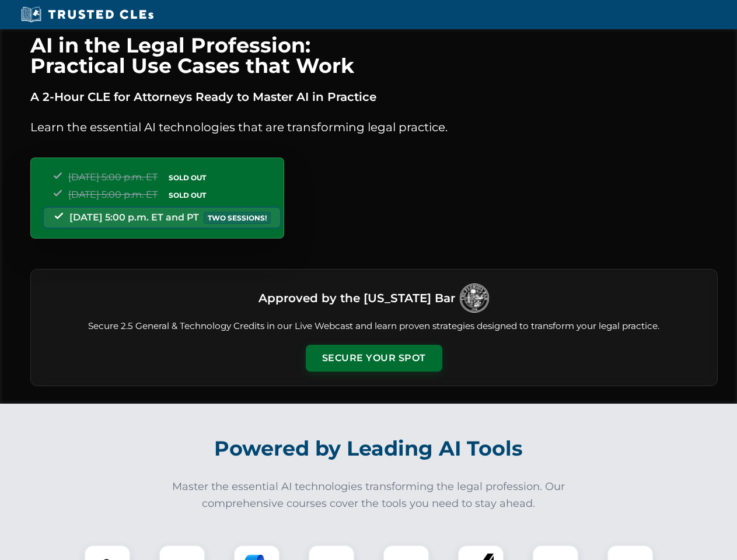  What do you see at coordinates (374, 358) in the screenshot?
I see `button: Secure Your Spot` at bounding box center [374, 358].